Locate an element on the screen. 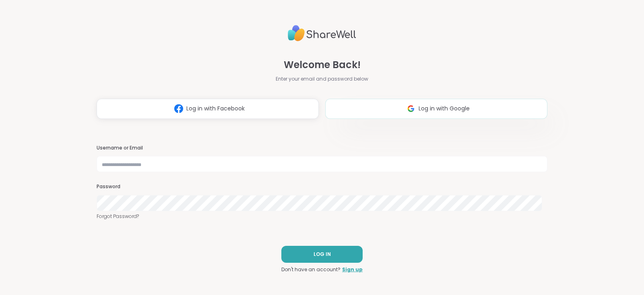 This screenshot has height=295, width=644. h3: Password is located at coordinates (322, 186).